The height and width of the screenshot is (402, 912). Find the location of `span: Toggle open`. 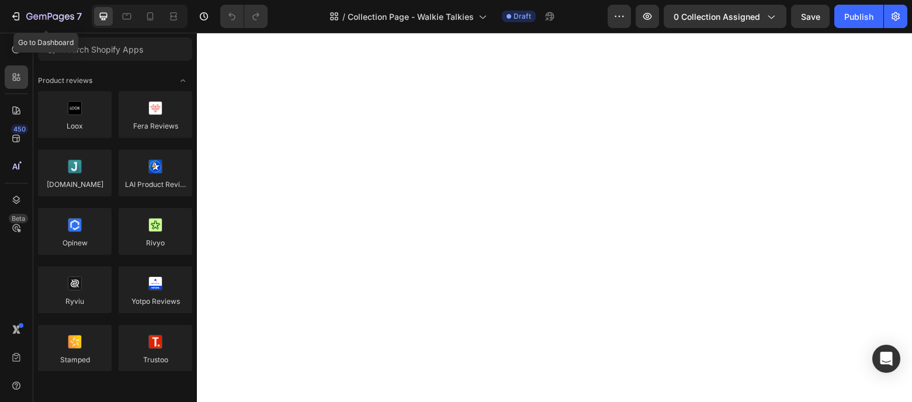

span: Toggle open is located at coordinates (183, 81).